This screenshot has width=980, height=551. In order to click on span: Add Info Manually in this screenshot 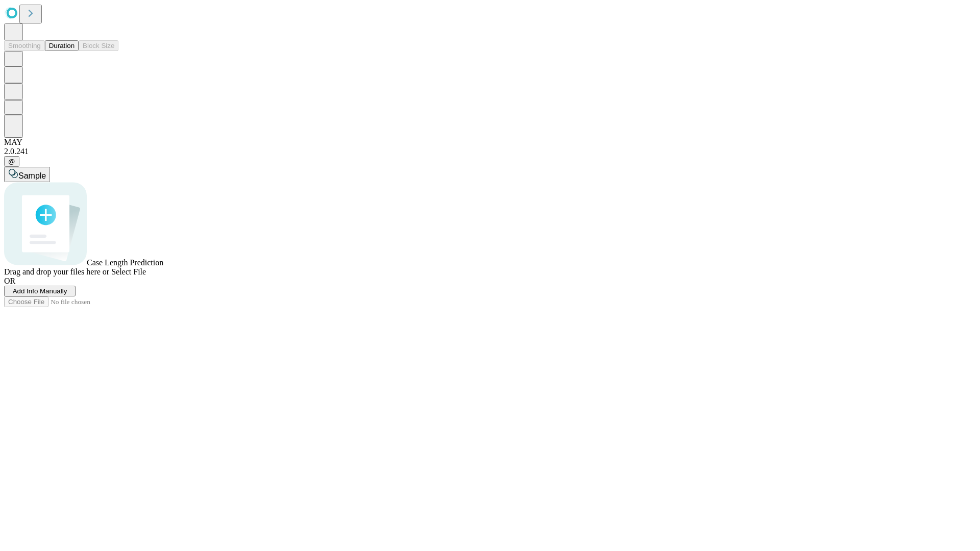, I will do `click(40, 291)`.